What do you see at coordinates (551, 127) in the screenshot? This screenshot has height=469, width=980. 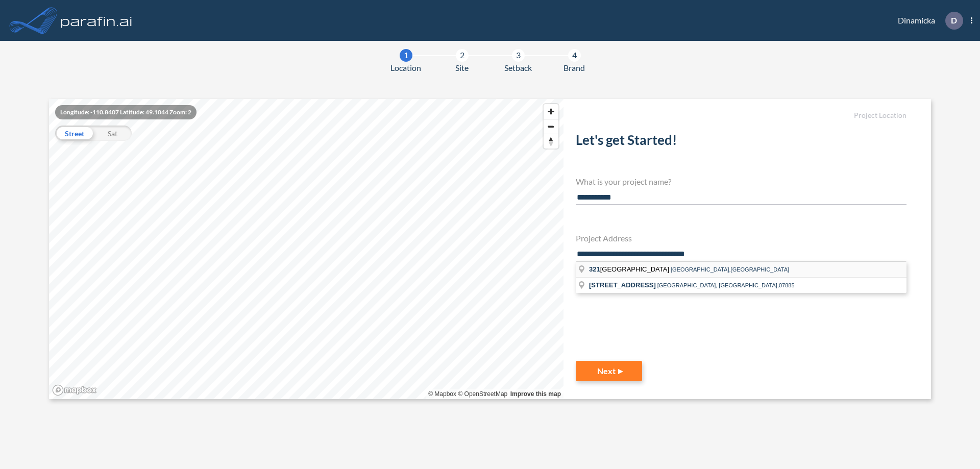 I see `span: Zoom out` at bounding box center [551, 127].